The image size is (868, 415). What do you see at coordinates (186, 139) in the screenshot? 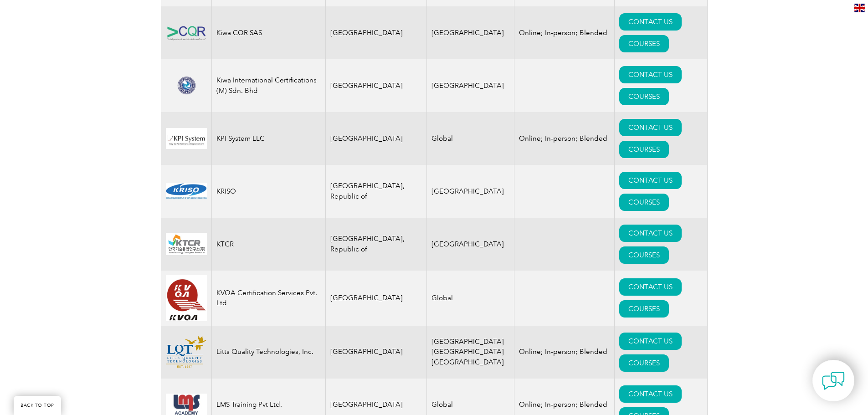
I see `img: 6333cecf-d94e-ef11-a316-000d3ad139cf-logo.jpg` at bounding box center [186, 139].